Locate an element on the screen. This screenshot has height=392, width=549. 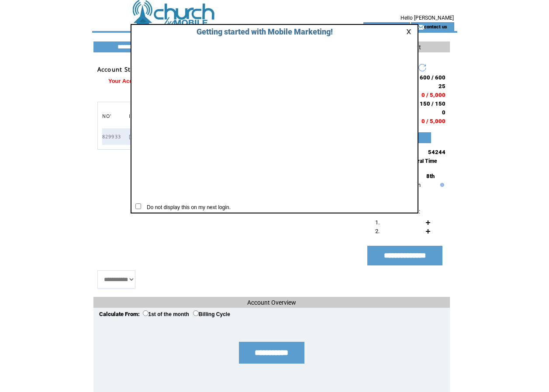
span: 8th is located at coordinates (430, 176).